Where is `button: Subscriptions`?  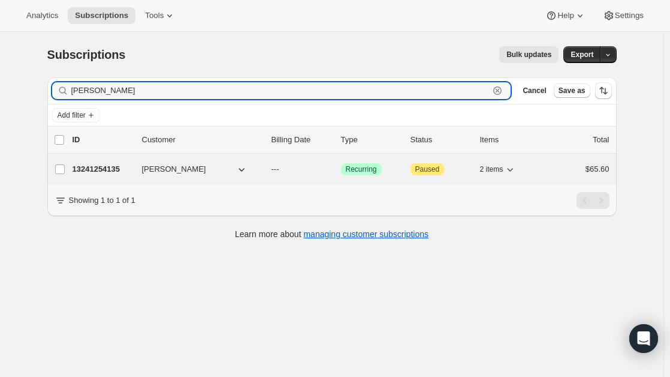 button: Subscriptions is located at coordinates (101, 16).